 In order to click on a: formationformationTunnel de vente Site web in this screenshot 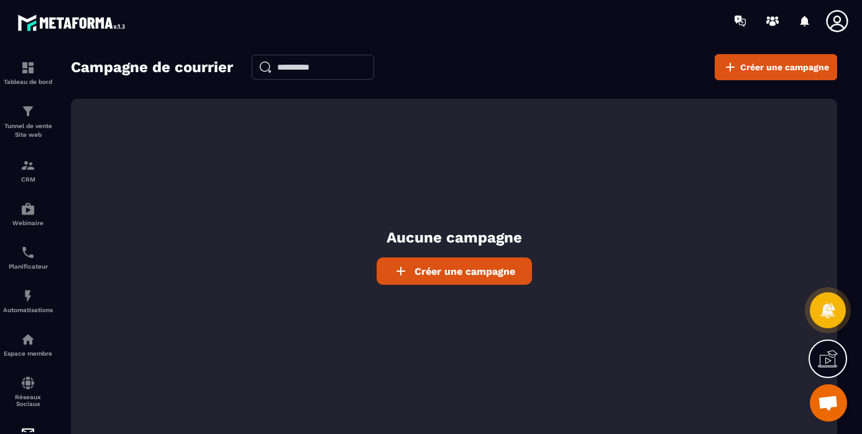, I will do `click(28, 121)`.